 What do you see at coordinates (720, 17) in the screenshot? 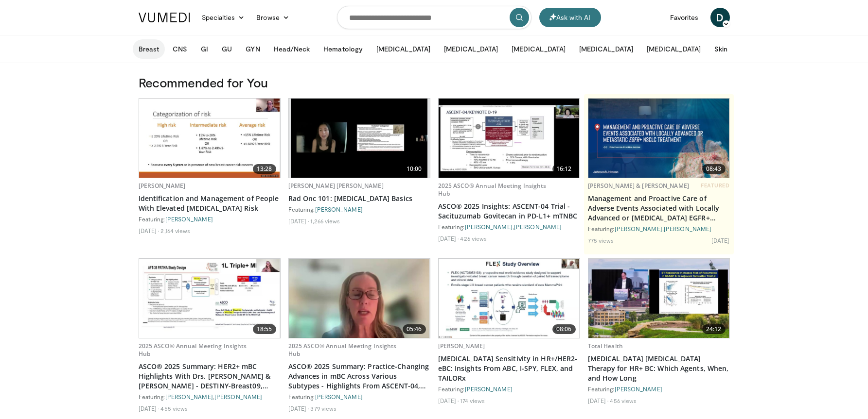
I see `a: D` at bounding box center [720, 17].